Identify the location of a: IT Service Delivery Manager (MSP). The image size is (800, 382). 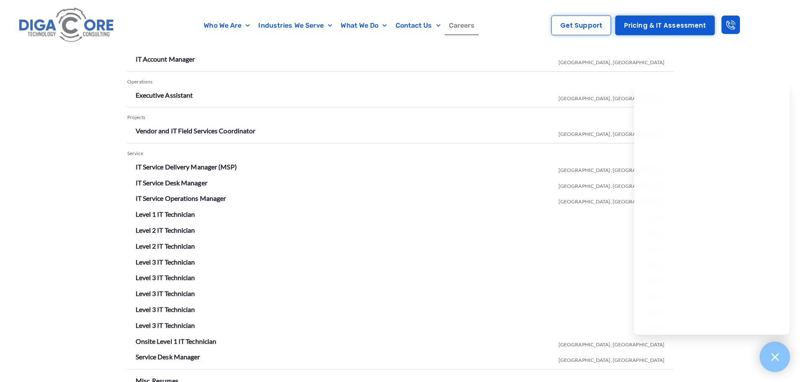
(186, 167).